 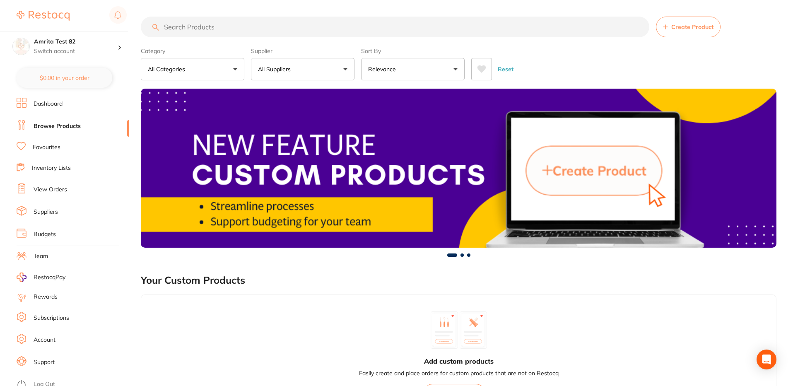 What do you see at coordinates (22, 277) in the screenshot?
I see `img: RestocqPay` at bounding box center [22, 277].